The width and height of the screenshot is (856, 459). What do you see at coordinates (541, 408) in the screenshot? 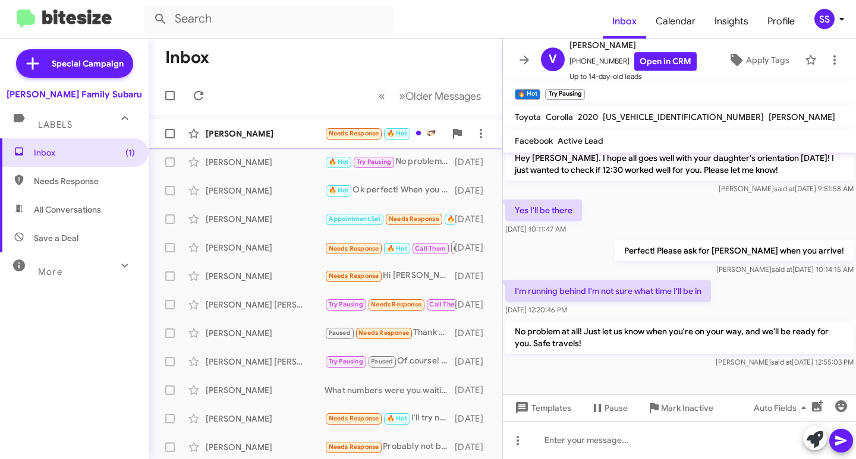
I see `button: Templates` at bounding box center [541, 408].